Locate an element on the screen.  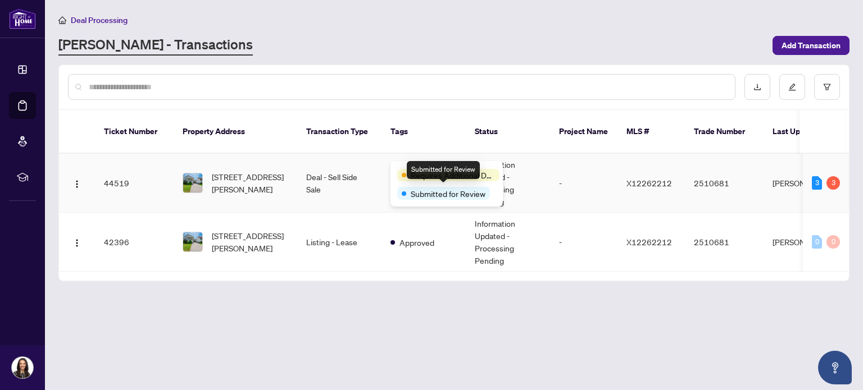
th: Project Name is located at coordinates (583, 132).